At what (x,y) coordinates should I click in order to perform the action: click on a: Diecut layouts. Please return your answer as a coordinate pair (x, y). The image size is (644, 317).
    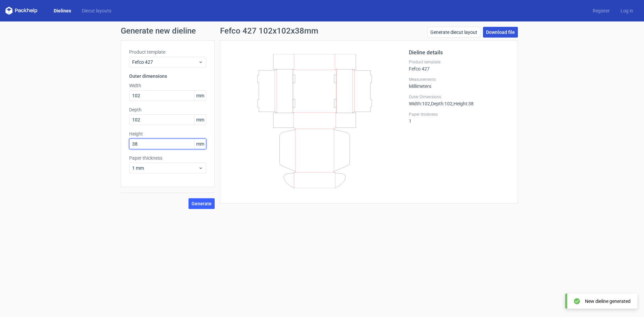
    Looking at the image, I should click on (96, 11).